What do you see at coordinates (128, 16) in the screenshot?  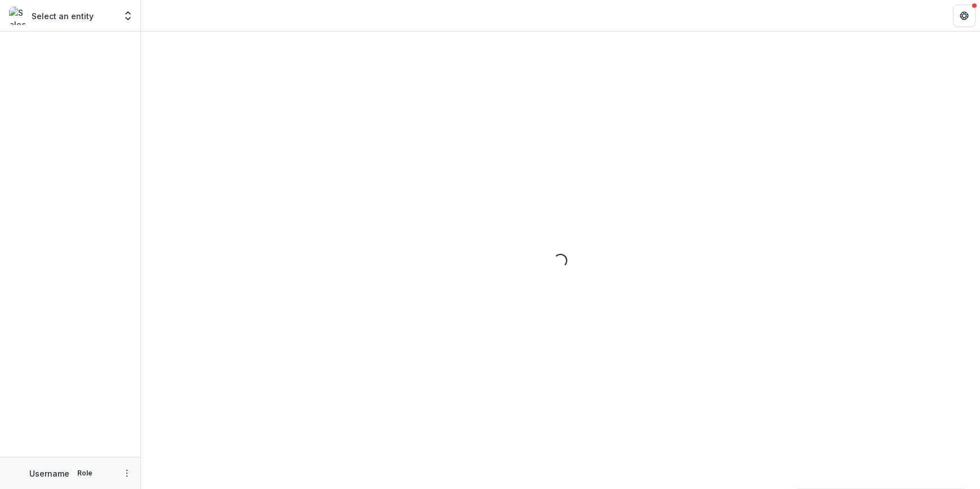 I see `button: Open entity switcher` at bounding box center [128, 16].